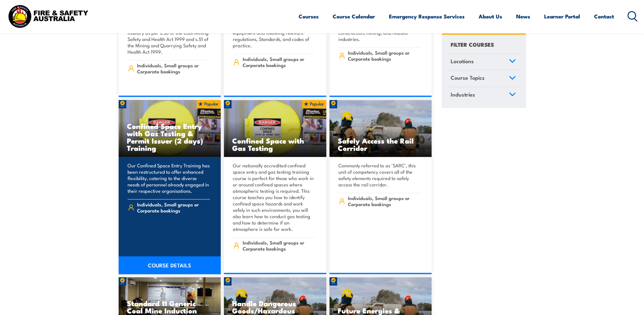 Image resolution: width=644 pixels, height=315 pixels. I want to click on p: Commonly referred to as 'SARC', this unit of competency covers all of the safety elements require..., so click(380, 175).